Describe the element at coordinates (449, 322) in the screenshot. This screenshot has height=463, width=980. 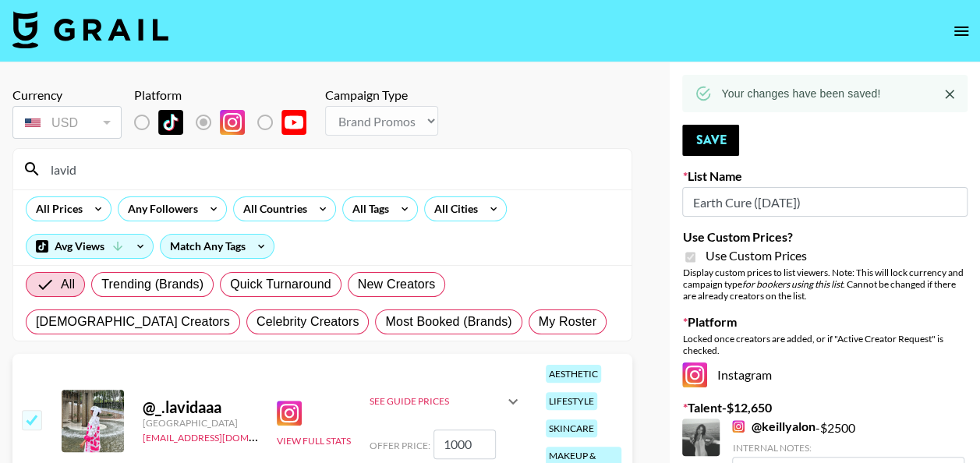
I see `span: Most Booked (Brands)` at that location.